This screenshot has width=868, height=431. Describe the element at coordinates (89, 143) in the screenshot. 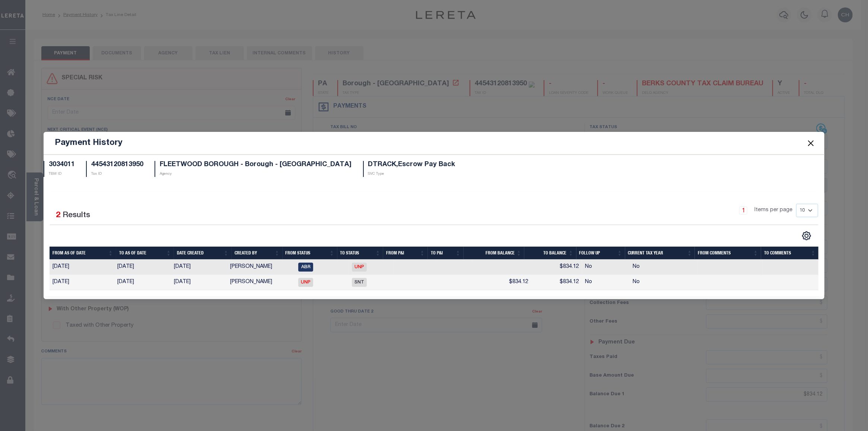

I see `h5: Payment History` at that location.